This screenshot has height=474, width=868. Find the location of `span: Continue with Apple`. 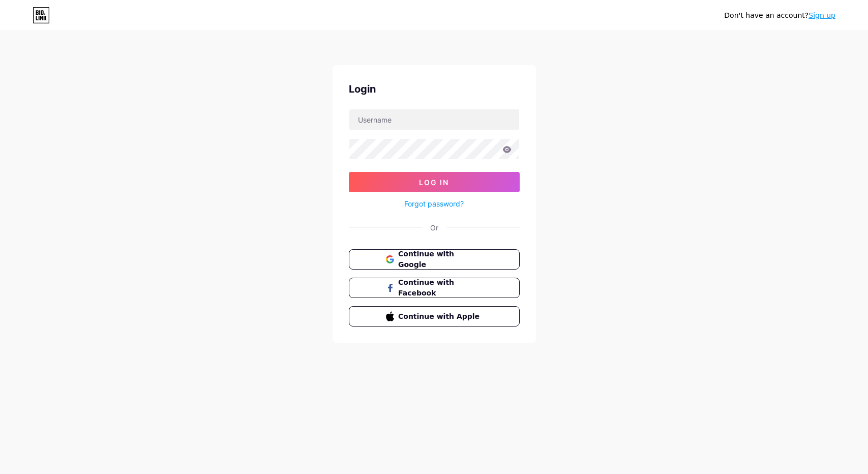

span: Continue with Apple is located at coordinates (440, 317).